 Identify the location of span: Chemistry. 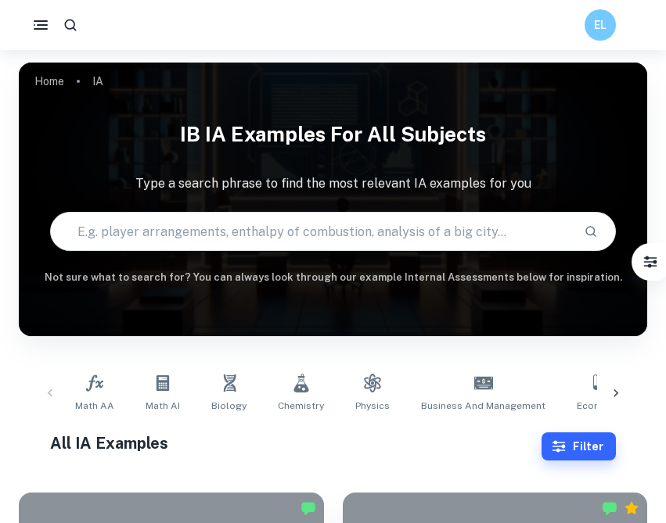
(300, 406).